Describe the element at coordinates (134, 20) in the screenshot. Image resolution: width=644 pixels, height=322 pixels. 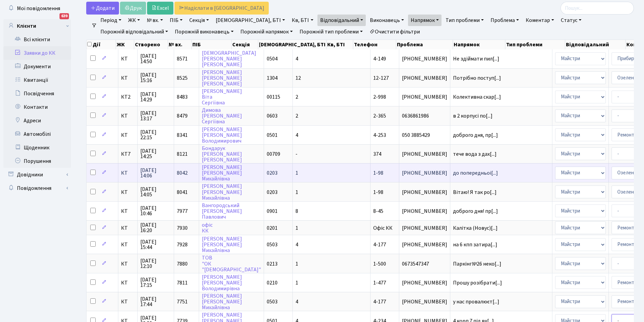
I see `a: ЖК` at that location.